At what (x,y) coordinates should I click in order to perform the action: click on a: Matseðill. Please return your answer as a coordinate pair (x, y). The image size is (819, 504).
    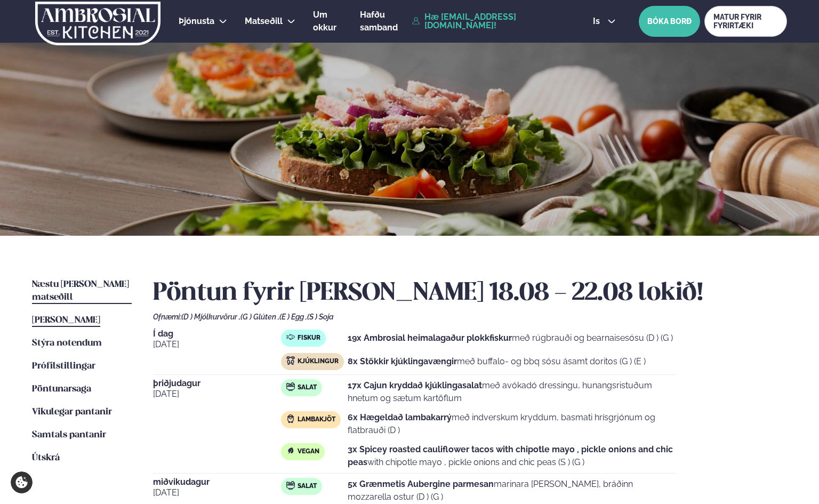
    Looking at the image, I should click on (264, 21).